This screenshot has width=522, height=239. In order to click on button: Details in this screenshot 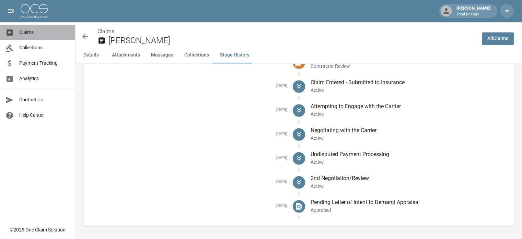, I will do `click(91, 55)`.